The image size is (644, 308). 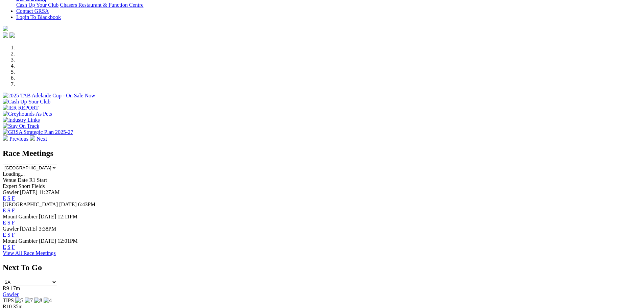 I want to click on span: R1 Start, so click(x=38, y=180).